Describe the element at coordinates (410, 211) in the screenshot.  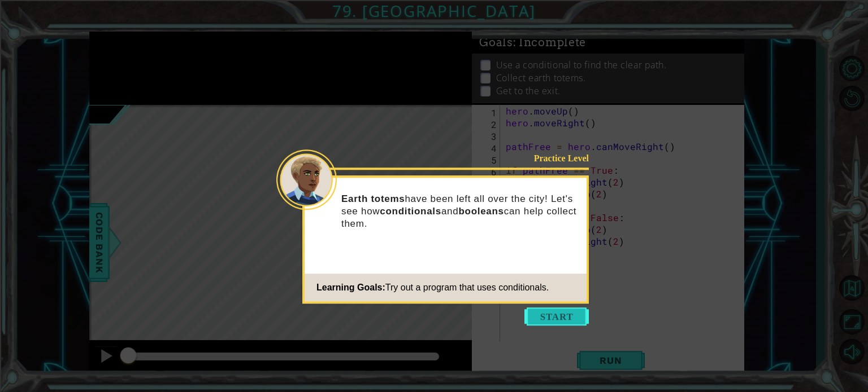
I see `strong: conditionals` at that location.